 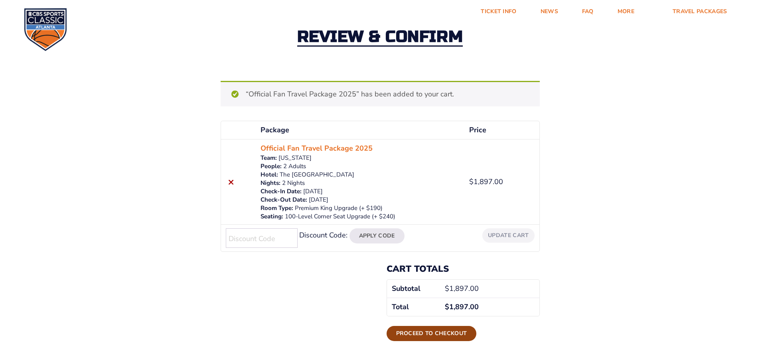 I want to click on th: Package, so click(x=360, y=130).